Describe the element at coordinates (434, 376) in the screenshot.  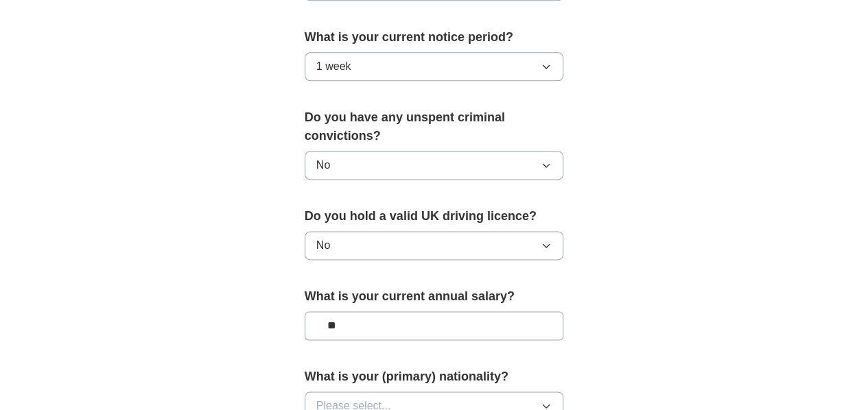
I see `label: What is your (primary) nationality?` at that location.